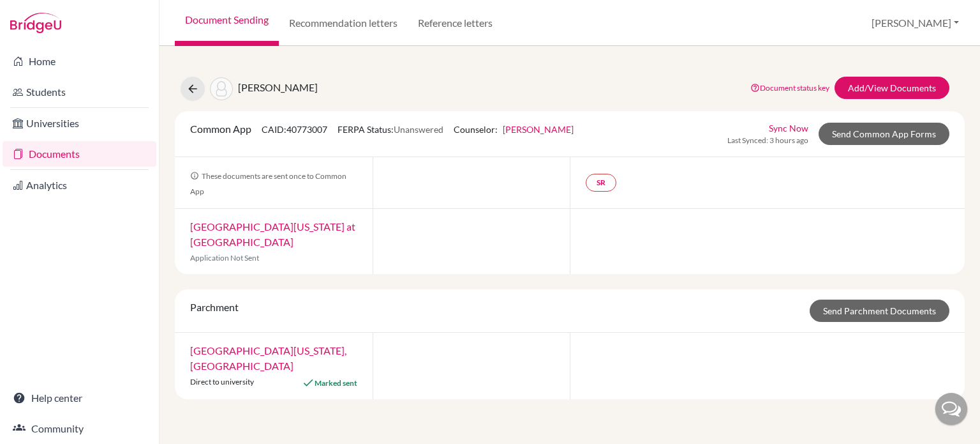 The image size is (980, 444). What do you see at coordinates (268, 183) in the screenshot?
I see `span: These documents are sent once to Common App` at bounding box center [268, 183].